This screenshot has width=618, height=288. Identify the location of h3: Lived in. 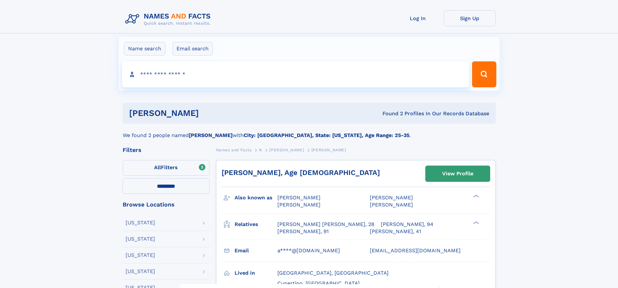
(256, 273).